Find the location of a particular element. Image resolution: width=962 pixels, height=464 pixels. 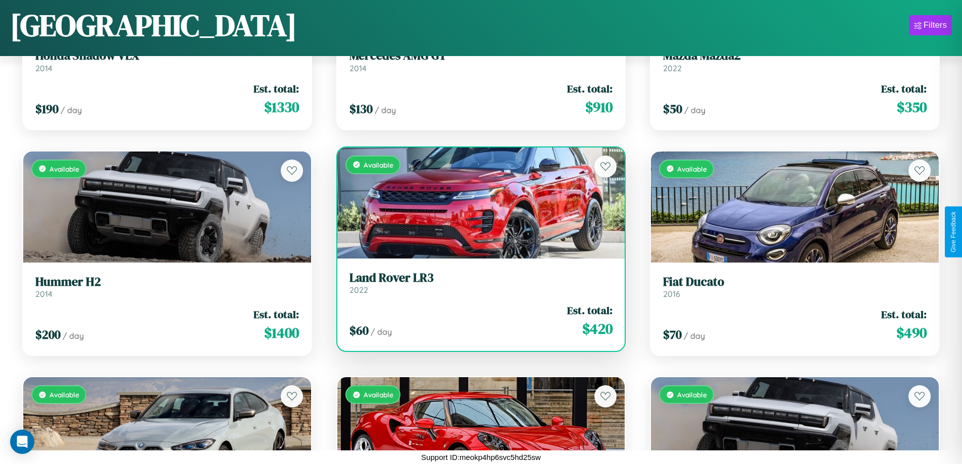

button: Filters is located at coordinates (930, 25).